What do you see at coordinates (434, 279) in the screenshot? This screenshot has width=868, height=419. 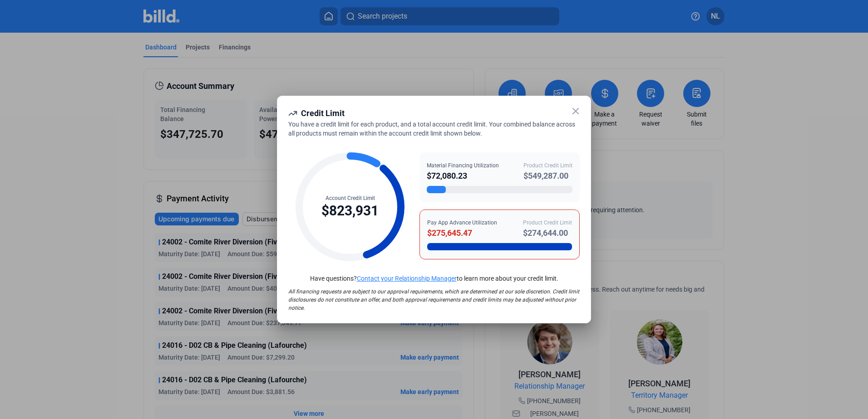 I see `span: Have questions? to learn more about your credit limit.` at bounding box center [434, 279].